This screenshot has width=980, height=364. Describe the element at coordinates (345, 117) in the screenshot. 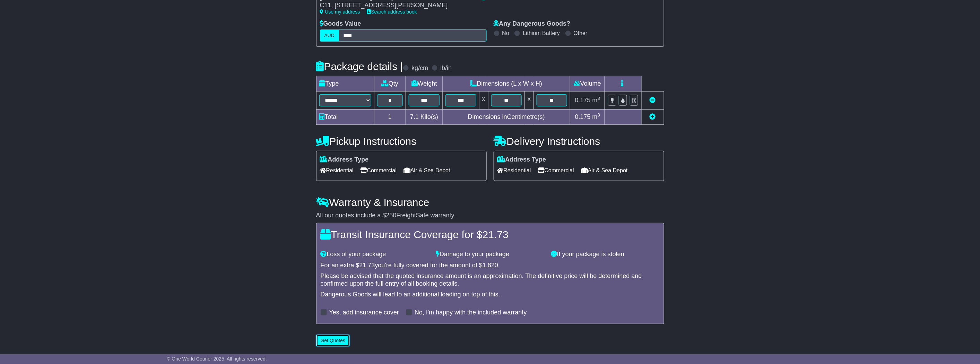

I see `td: Total` at that location.